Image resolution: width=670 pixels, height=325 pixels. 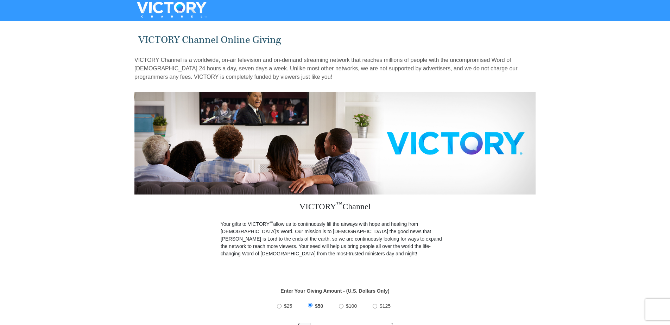 I want to click on span: $100, so click(x=351, y=306).